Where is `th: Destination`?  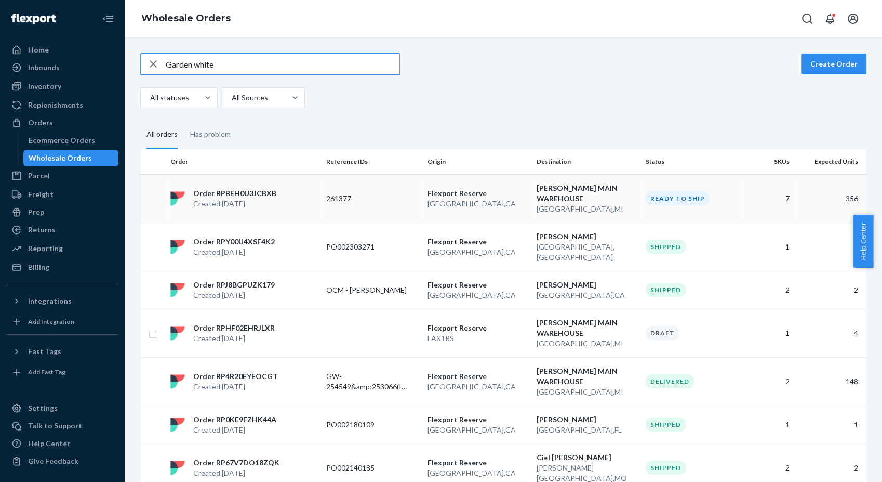 th: Destination is located at coordinates (587, 162).